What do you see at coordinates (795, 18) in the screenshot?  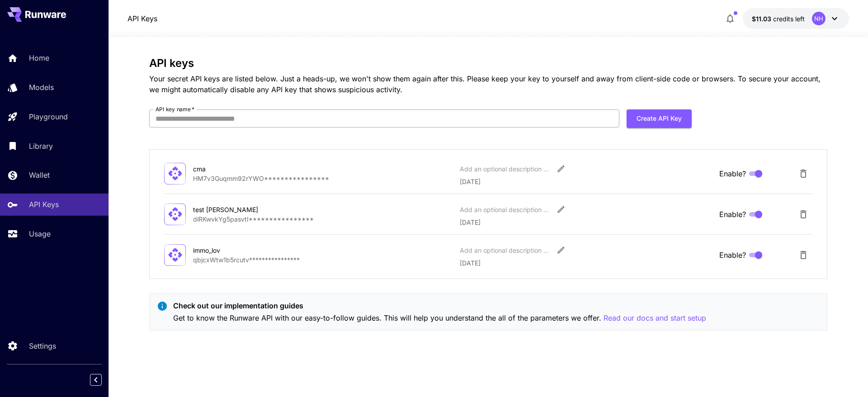 I see `button: $11.03172NH` at bounding box center [795, 18].